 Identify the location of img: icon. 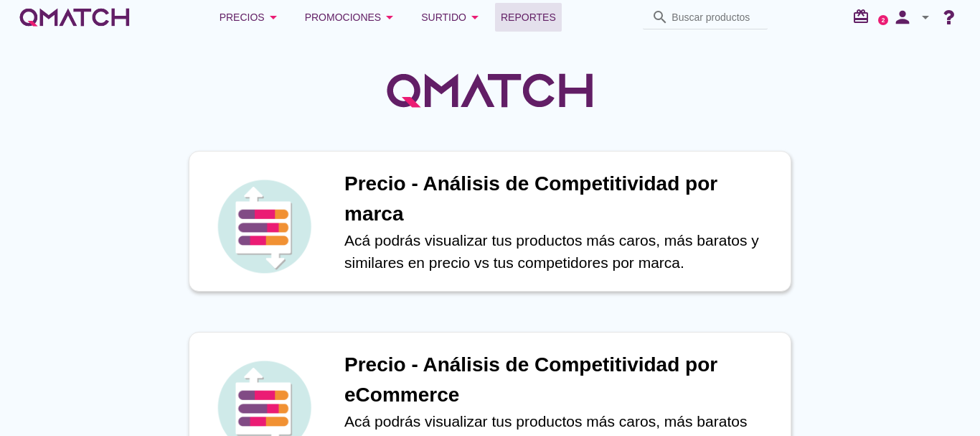
(264, 226).